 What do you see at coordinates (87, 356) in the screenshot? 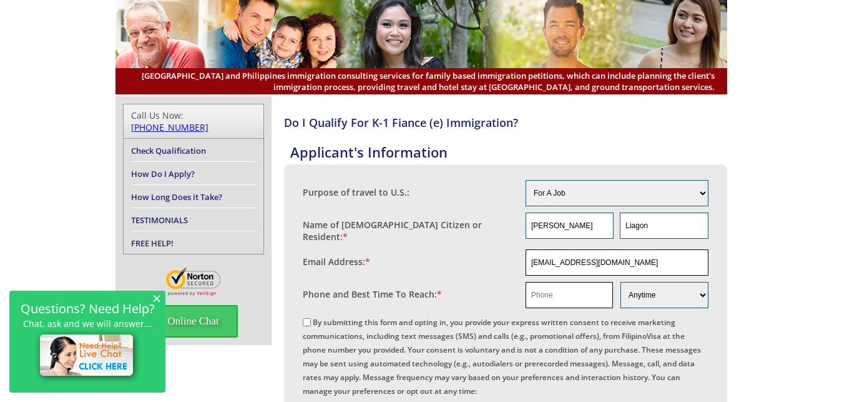
I see `img: live-chat-icon.png` at bounding box center [87, 356].